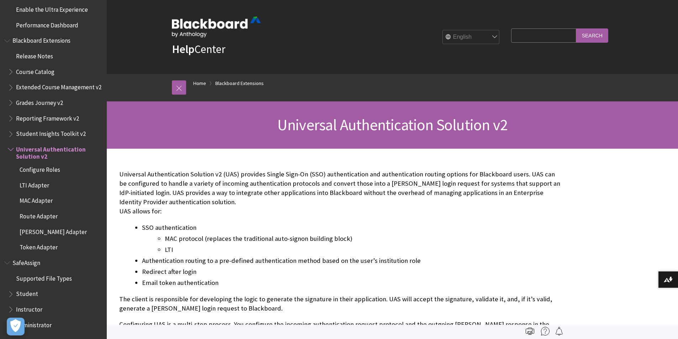  Describe the element at coordinates (47, 117) in the screenshot. I see `span: Reporting Framework v2` at that location.